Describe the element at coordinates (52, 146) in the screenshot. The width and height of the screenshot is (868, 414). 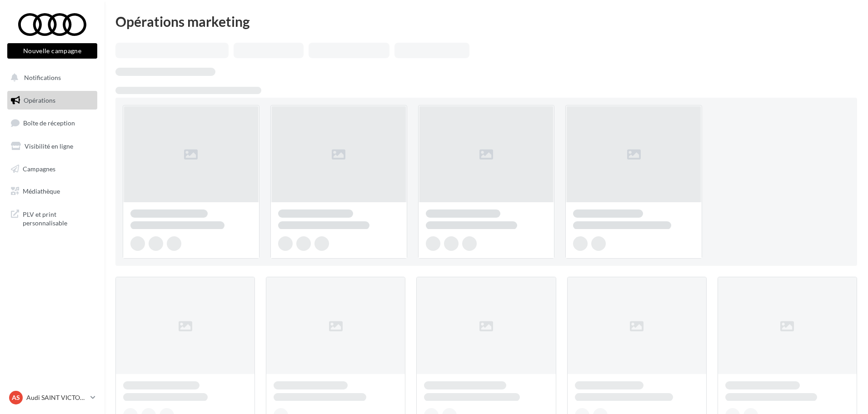
I see `a: Visibilité en ligne` at that location.